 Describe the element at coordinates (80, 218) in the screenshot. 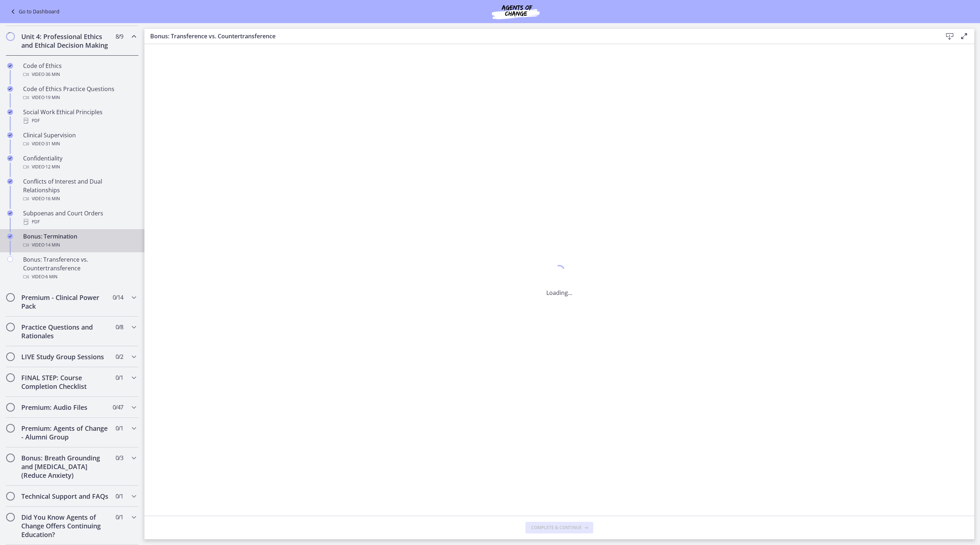

I see `div: Subpoenas and Court Orders` at that location.